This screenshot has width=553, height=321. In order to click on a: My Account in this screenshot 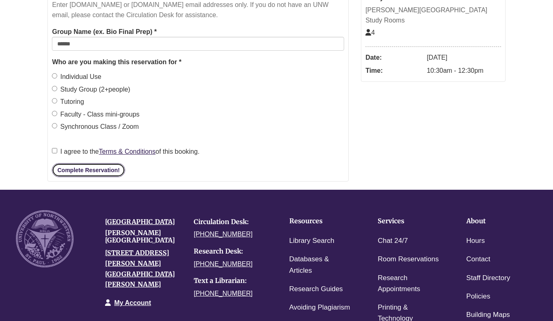, I will do `click(132, 302)`.